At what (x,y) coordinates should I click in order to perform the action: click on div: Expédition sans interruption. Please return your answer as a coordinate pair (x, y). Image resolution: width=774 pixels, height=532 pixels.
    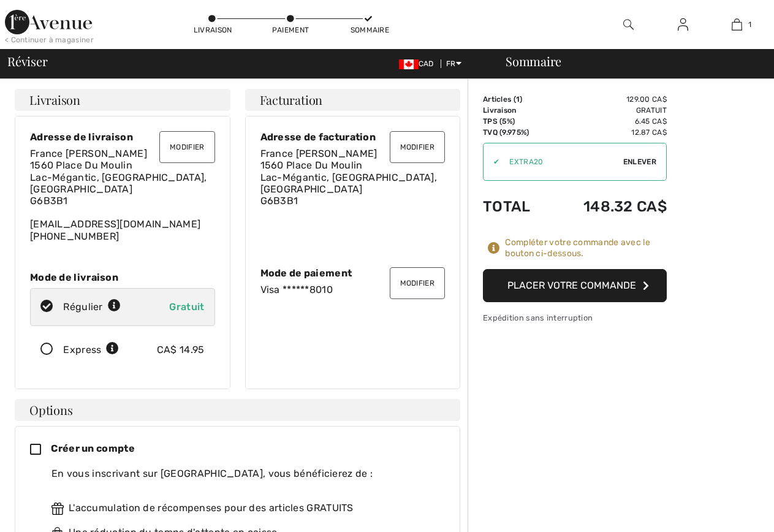
    Looking at the image, I should click on (575, 317).